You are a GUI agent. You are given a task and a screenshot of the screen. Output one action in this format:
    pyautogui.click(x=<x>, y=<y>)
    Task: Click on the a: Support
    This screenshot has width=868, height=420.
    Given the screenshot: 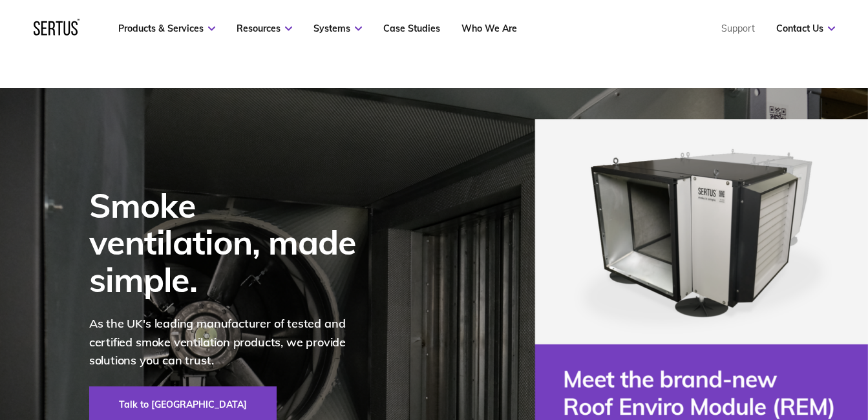 What is the action you would take?
    pyautogui.click(x=738, y=29)
    